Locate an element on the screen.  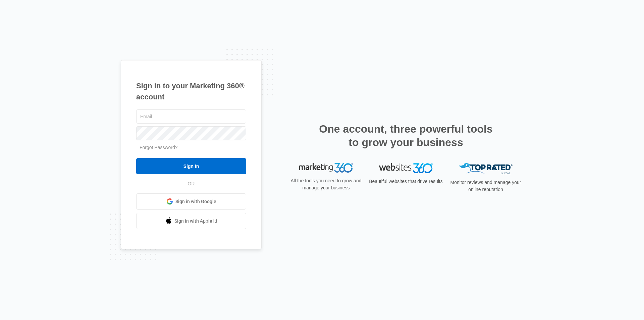
img: Top Rated Local is located at coordinates (486, 168).